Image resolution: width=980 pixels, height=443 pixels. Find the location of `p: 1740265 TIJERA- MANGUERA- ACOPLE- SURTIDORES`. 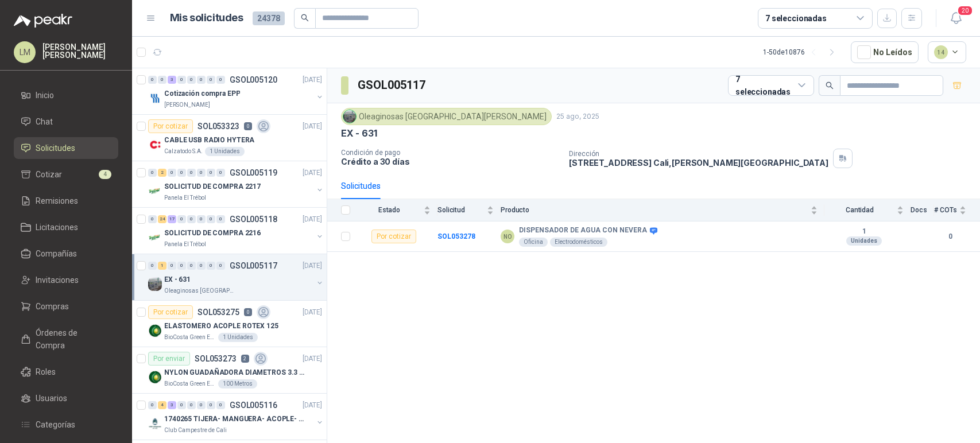

p: 1740265 TIJERA- MANGUERA- ACOPLE- SURTIDORES is located at coordinates (235, 419).